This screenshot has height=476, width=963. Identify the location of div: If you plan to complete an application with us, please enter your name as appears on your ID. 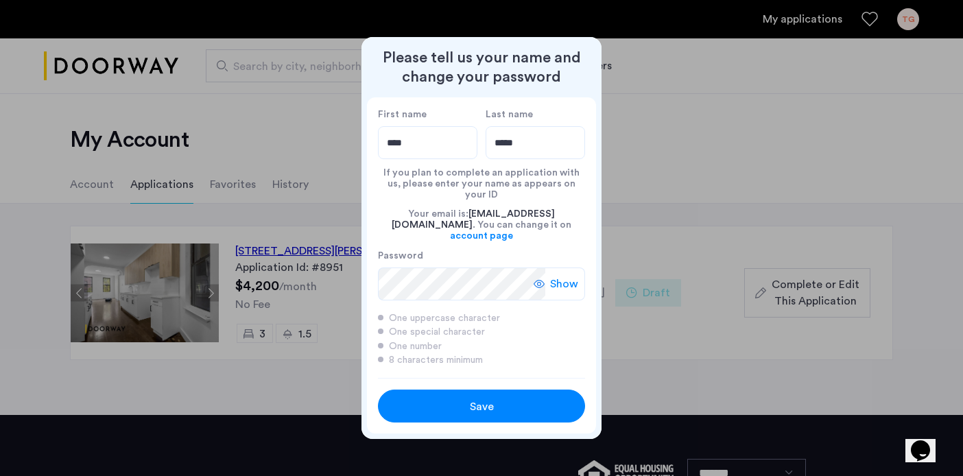
(482, 180).